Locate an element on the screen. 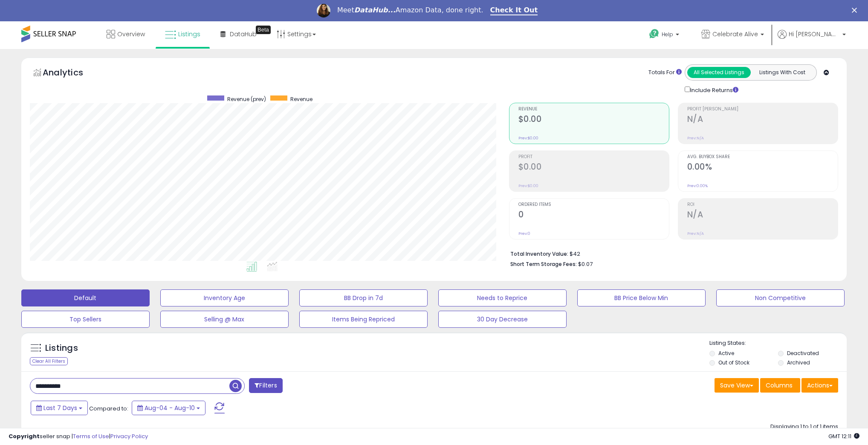 The image size is (868, 445). div: seller snap | | is located at coordinates (78, 437).